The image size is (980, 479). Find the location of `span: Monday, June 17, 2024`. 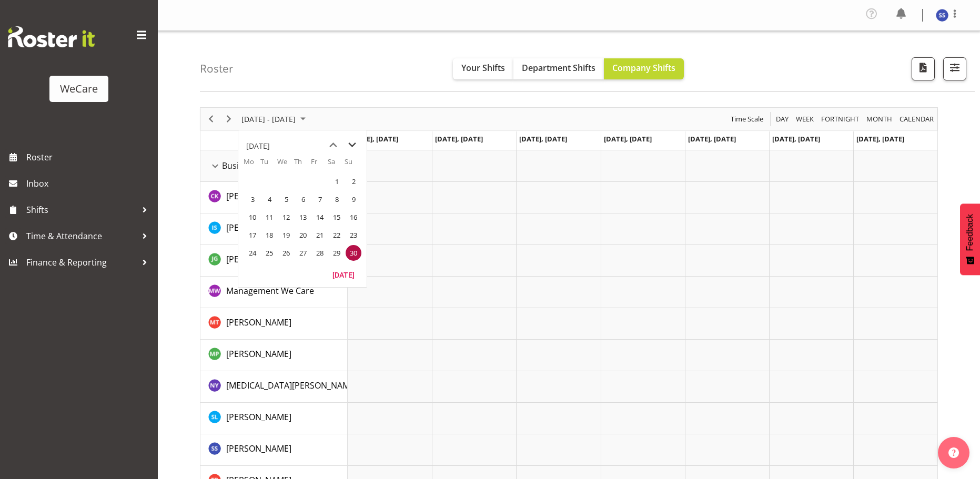

span: Monday, June 17, 2024 is located at coordinates (252, 235).